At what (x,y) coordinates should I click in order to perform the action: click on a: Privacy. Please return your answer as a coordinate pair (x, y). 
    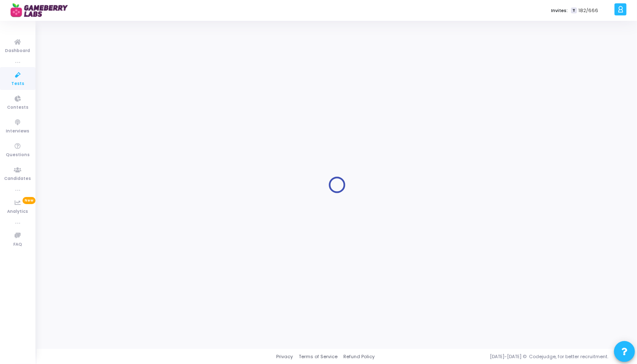
    Looking at the image, I should click on (284, 357).